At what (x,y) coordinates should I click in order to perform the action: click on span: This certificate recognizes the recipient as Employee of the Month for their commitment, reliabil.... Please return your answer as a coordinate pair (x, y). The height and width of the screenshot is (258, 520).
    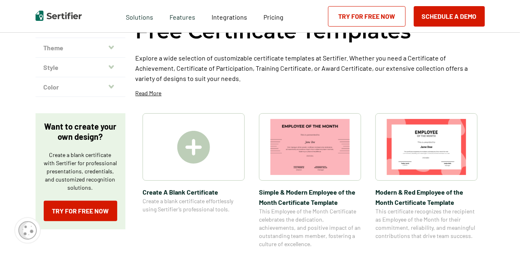
    Looking at the image, I should click on (427, 223).